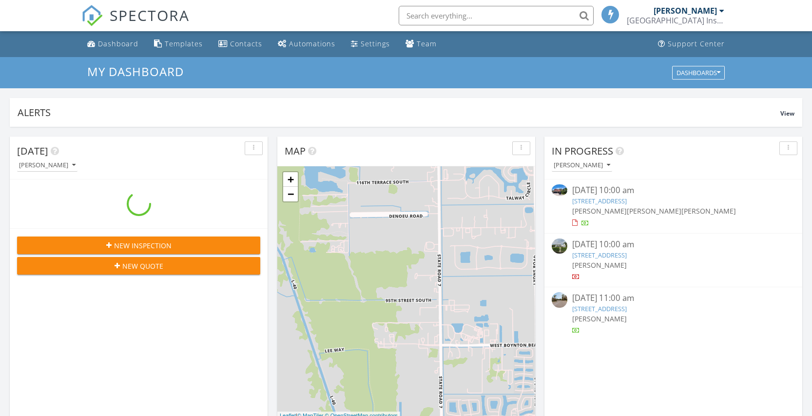  Describe the element at coordinates (375, 43) in the screenshot. I see `div: Settings` at that location.